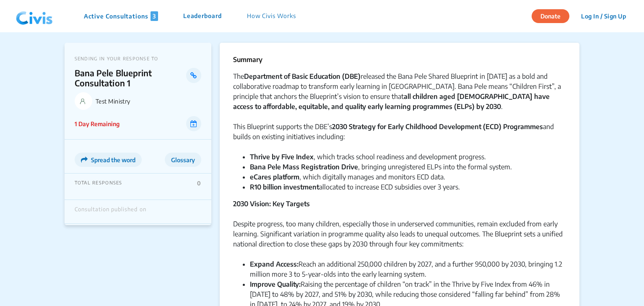 The width and height of the screenshot is (644, 306). Describe the element at coordinates (304, 167) in the screenshot. I see `strong: Bana Pele Mass Registration Drive` at that location.